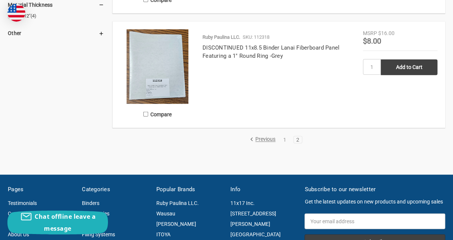 Image resolution: width=453 pixels, height=240 pixels. What do you see at coordinates (98, 234) in the screenshot?
I see `a: Filing Systems` at bounding box center [98, 234].